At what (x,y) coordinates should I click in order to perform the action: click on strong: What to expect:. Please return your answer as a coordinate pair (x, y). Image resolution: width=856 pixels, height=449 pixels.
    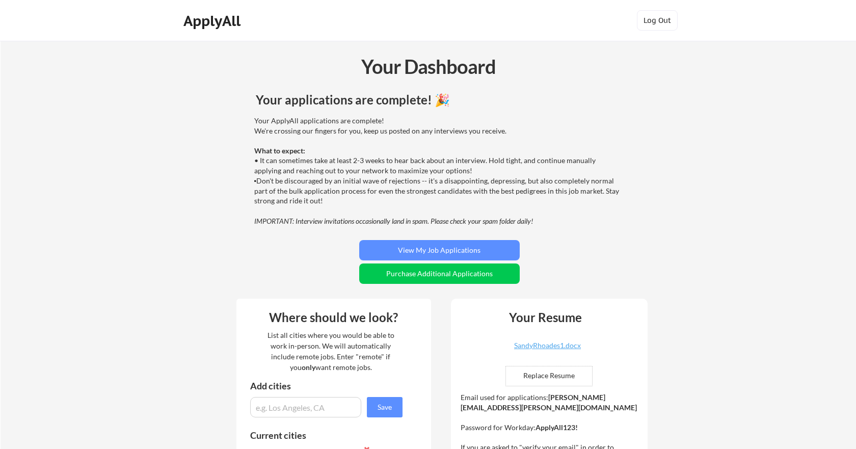
    Looking at the image, I should click on (280, 150).